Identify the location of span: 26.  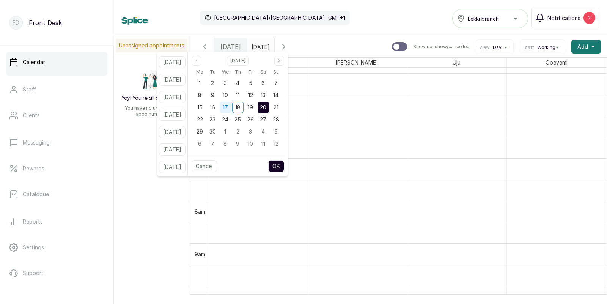
(250, 119).